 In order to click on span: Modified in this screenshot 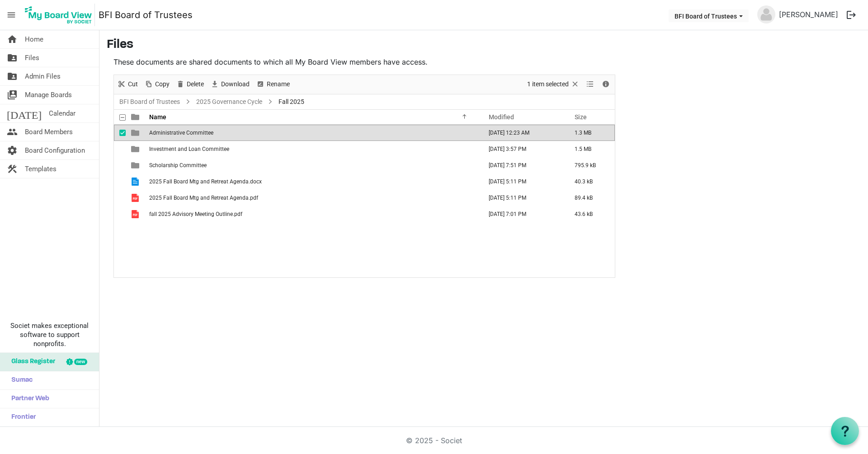, I will do `click(501, 117)`.